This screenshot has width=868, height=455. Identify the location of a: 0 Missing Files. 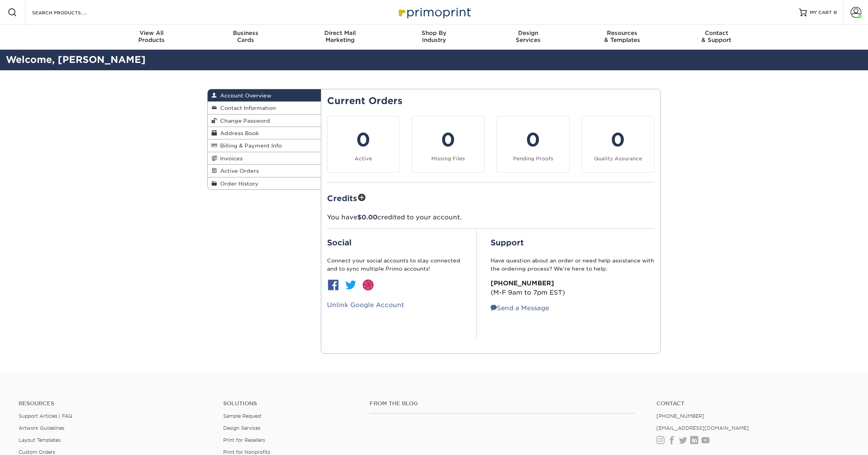
(448, 145).